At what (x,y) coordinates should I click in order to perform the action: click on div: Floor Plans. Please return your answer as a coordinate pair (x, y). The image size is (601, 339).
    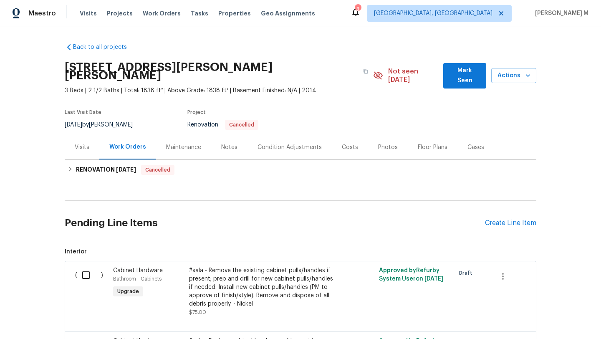
    Looking at the image, I should click on (432, 147).